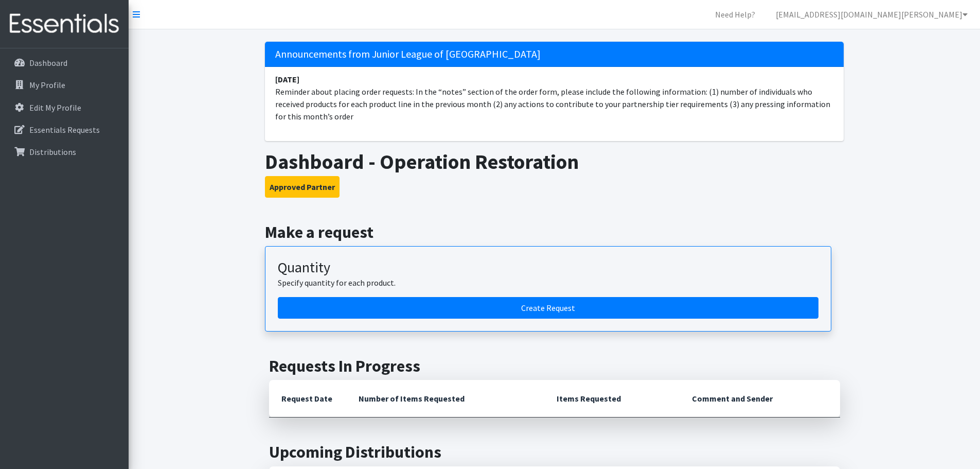 This screenshot has height=469, width=980. I want to click on p: Essentials Requests, so click(64, 129).